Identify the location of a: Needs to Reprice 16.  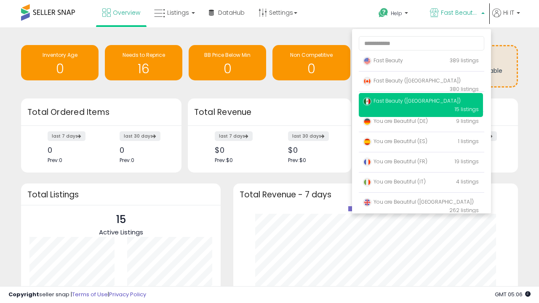
(144, 63).